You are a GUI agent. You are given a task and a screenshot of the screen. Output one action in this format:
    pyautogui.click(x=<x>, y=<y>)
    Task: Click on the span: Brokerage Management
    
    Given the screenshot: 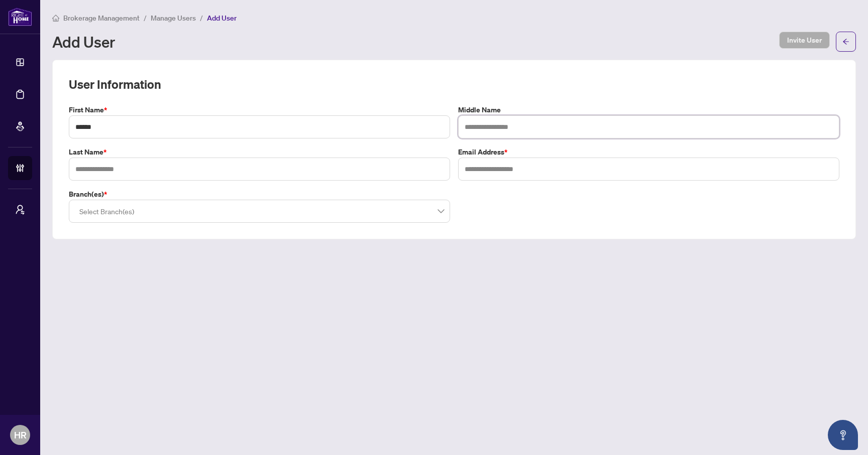 What is the action you would take?
    pyautogui.click(x=101, y=18)
    